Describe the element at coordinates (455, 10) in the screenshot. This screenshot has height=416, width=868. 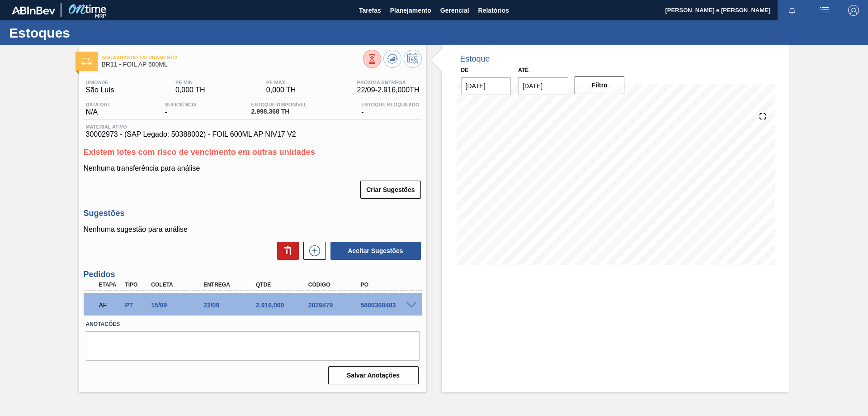
I see `span: Gerencial` at that location.